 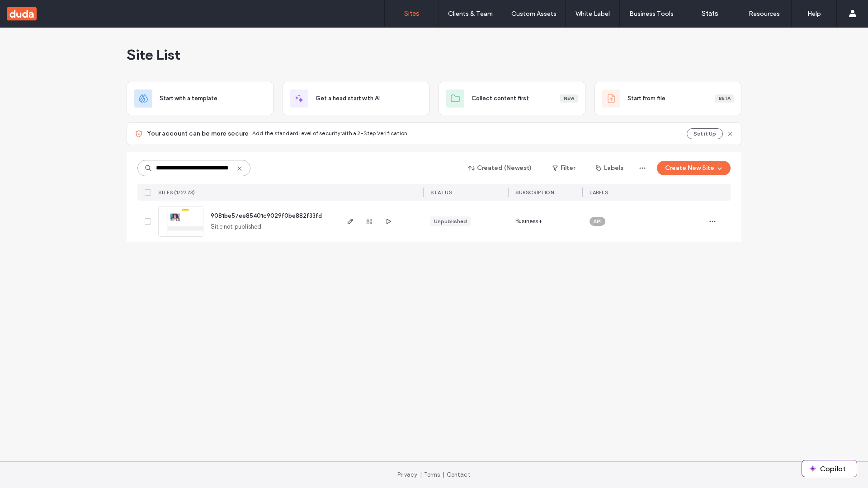 I want to click on div: Start with a template, so click(x=200, y=99).